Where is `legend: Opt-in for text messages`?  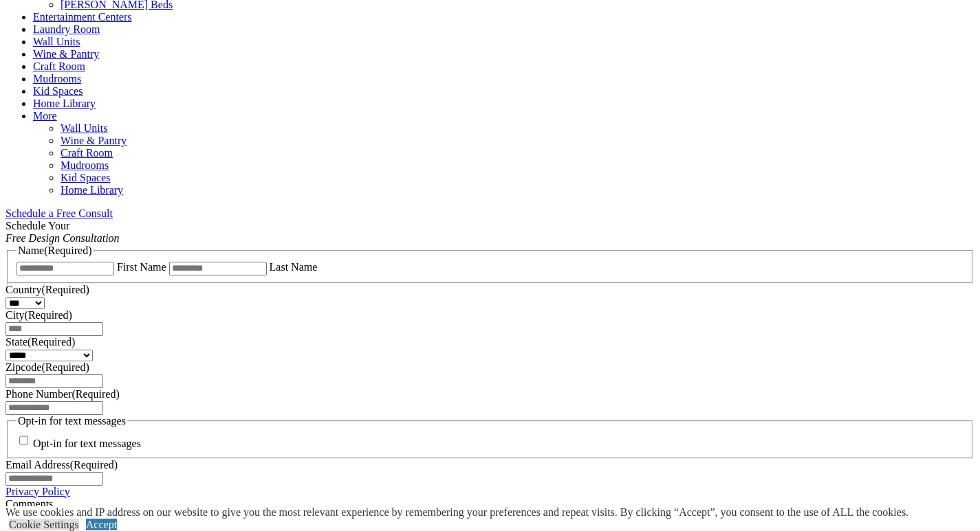
legend: Opt-in for text messages is located at coordinates (72, 422).